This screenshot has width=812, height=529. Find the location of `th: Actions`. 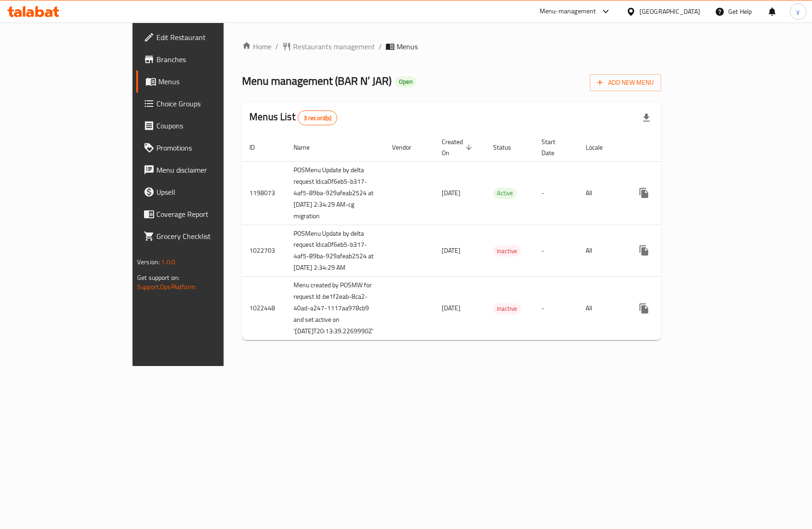

th: Actions is located at coordinates (677, 148).